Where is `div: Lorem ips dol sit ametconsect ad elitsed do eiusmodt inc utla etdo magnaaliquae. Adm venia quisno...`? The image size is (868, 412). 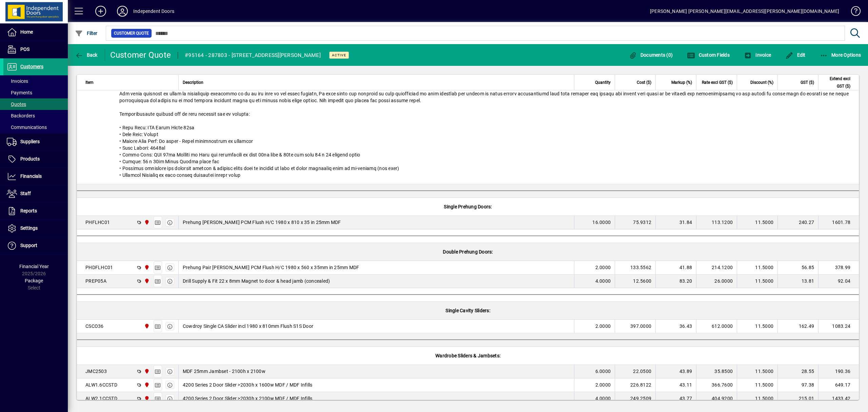 div: Lorem ips dol sit ametconsect ad elitsed do eiusmodt inc utla etdo magnaaliquae. Adm venia quisno... is located at coordinates (468, 131).